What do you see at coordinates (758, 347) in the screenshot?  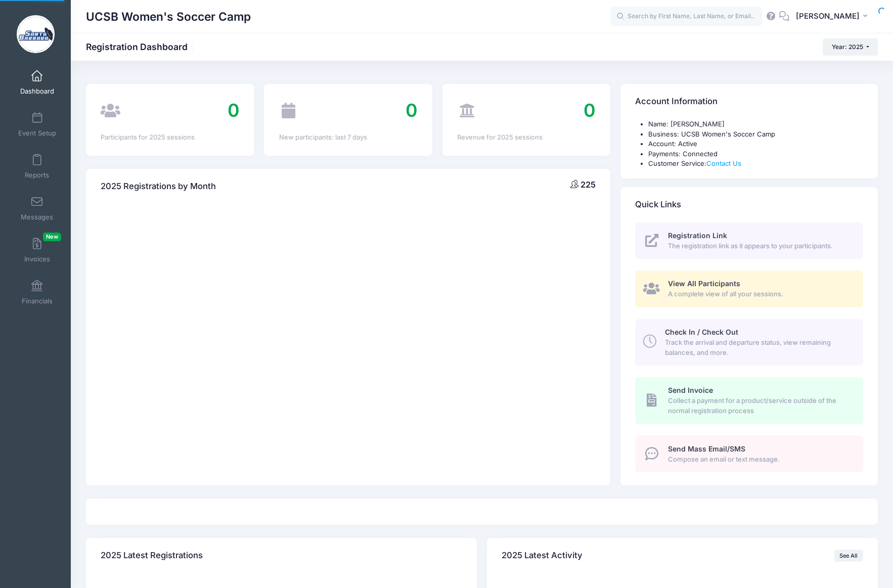 I see `span: Track the arrival and departure status, view remaining balances, and more.` at bounding box center [758, 347].